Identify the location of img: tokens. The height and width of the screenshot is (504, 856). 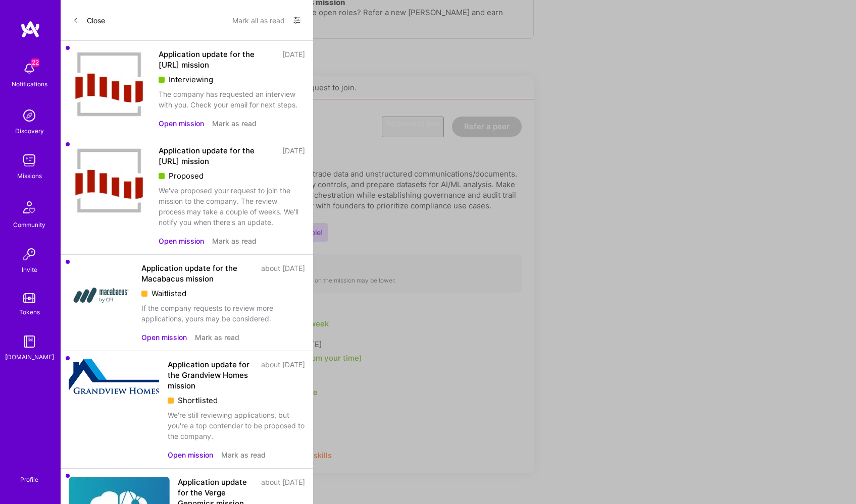
(30, 298).